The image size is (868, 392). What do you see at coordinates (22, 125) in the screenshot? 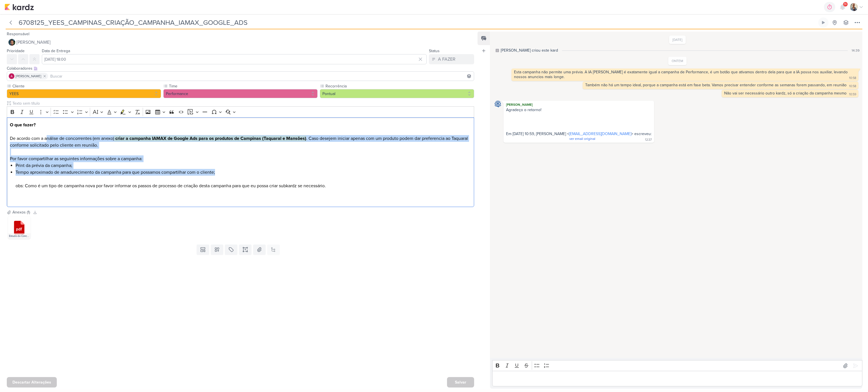
I see `strong: O que fazer?` at bounding box center [22, 125].